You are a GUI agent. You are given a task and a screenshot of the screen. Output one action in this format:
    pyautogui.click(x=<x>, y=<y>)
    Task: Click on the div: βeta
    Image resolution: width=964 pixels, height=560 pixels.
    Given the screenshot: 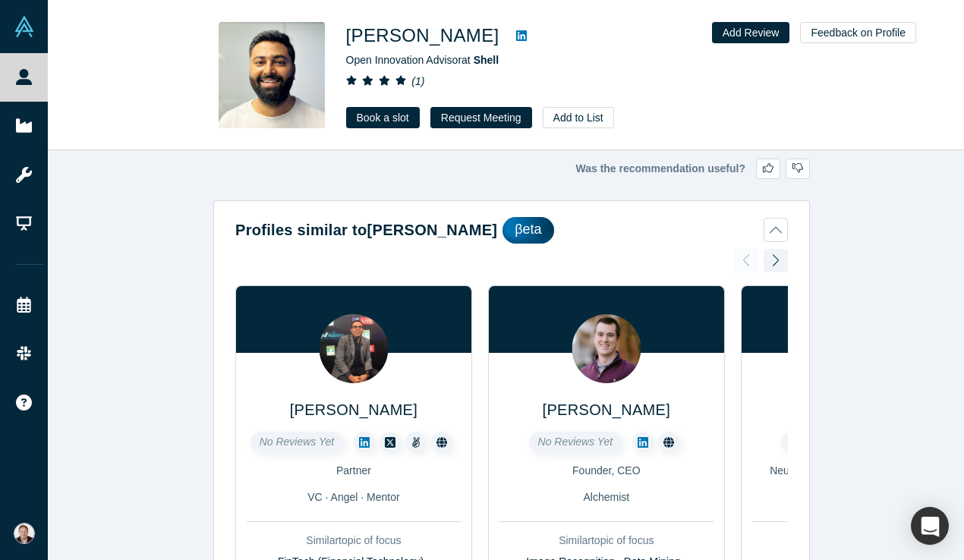 What is the action you would take?
    pyautogui.click(x=528, y=230)
    